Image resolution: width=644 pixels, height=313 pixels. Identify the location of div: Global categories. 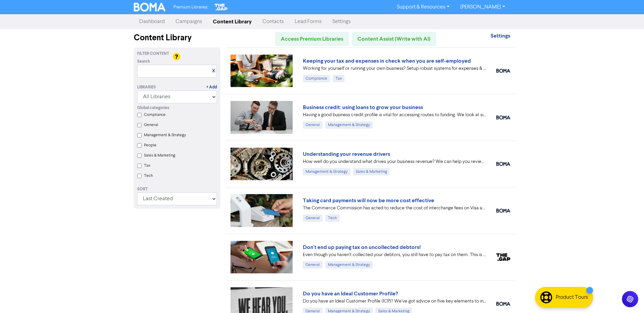
(177, 108).